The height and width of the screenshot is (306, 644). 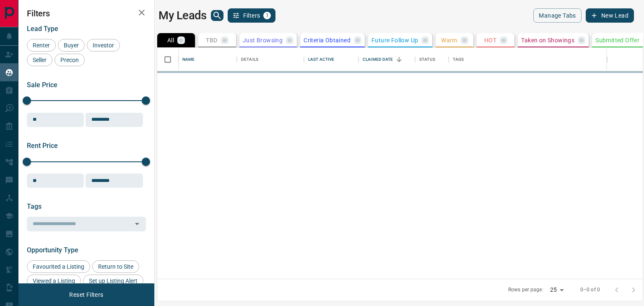 What do you see at coordinates (490, 40) in the screenshot?
I see `p: HOT` at bounding box center [490, 40].